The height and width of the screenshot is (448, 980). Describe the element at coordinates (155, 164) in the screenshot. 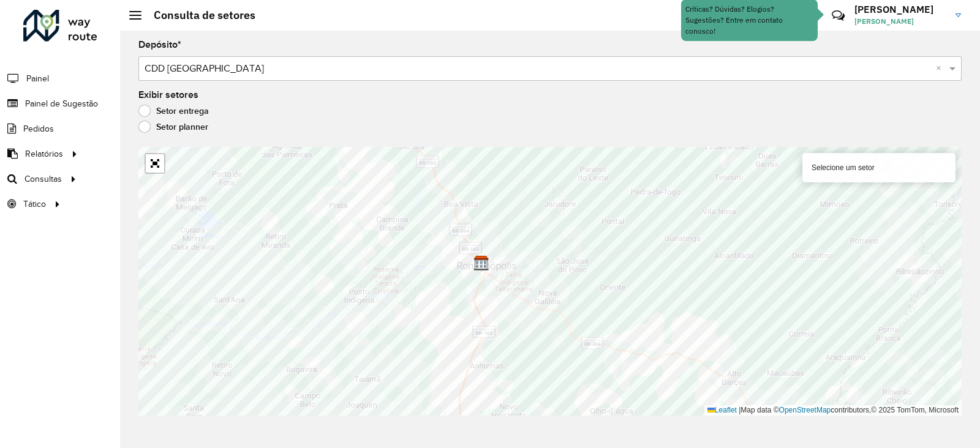

I see `a: Abrir mapa em tela cheia` at that location.